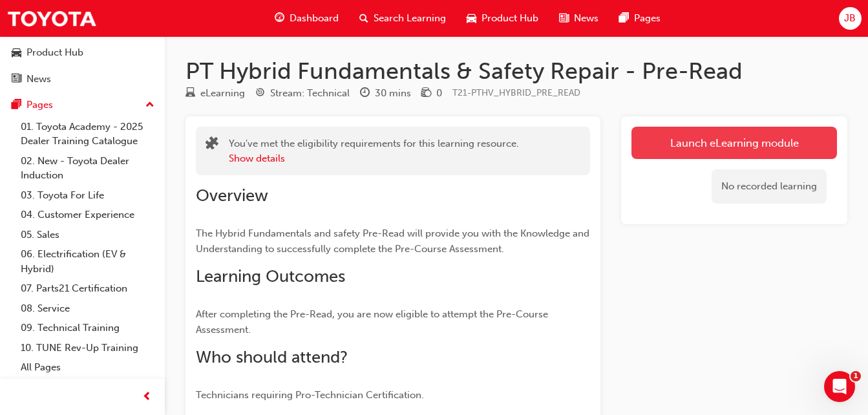 This screenshot has height=415, width=868. Describe the element at coordinates (403, 18) in the screenshot. I see `a: search-iconSearch Learning` at that location.